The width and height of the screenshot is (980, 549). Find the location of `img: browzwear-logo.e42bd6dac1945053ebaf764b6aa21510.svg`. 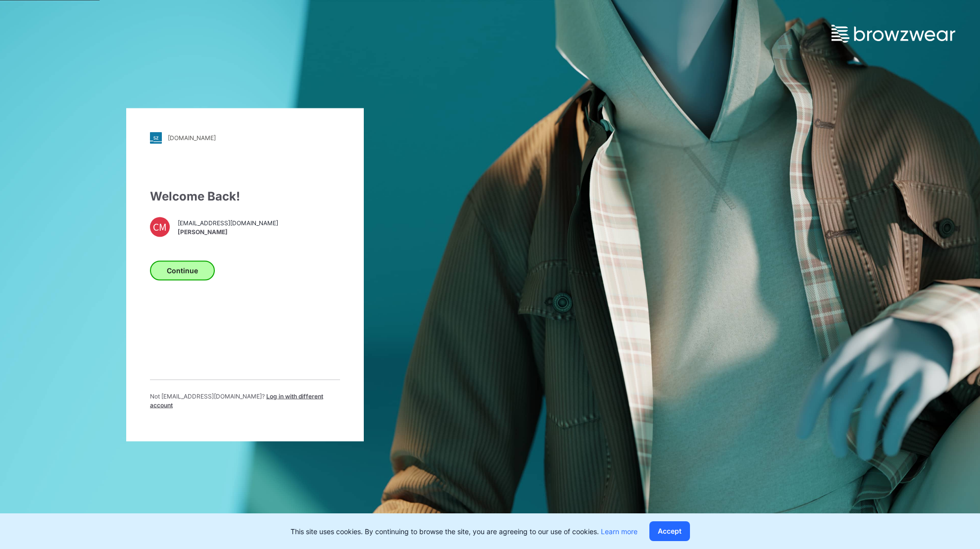

img: browzwear-logo.e42bd6dac1945053ebaf764b6aa21510.svg is located at coordinates (893, 34).